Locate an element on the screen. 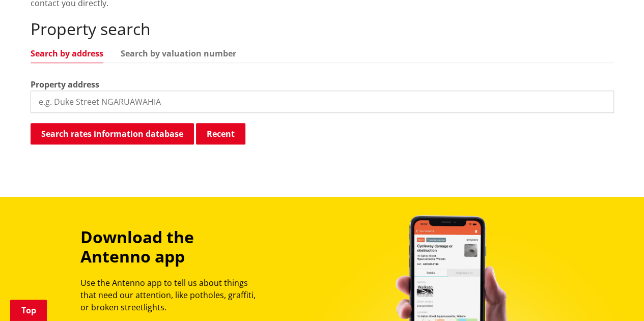  p: Use the Antenno app to tell us about things that need our attention, like potholes, graffiti, or ... is located at coordinates (173, 295).